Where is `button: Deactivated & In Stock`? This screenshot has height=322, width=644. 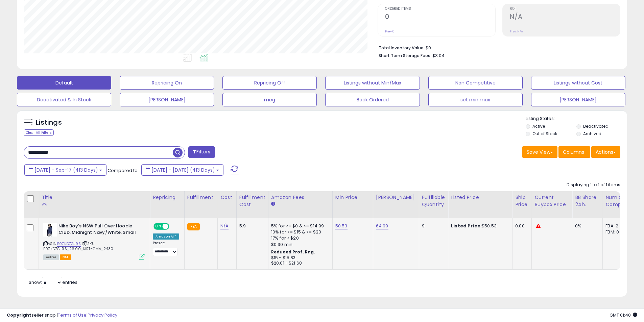 button: Deactivated & In Stock is located at coordinates (64, 100).